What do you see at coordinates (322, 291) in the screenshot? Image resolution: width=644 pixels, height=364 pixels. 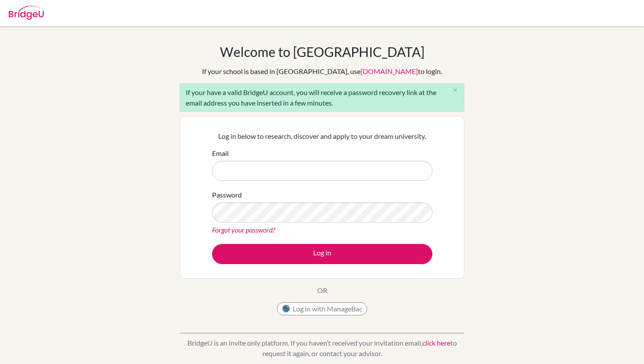 I see `p: OR` at bounding box center [322, 291].